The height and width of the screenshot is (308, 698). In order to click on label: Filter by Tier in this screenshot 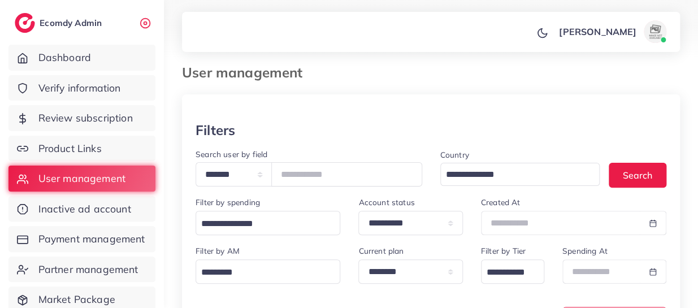, I will do `click(503, 251)`.